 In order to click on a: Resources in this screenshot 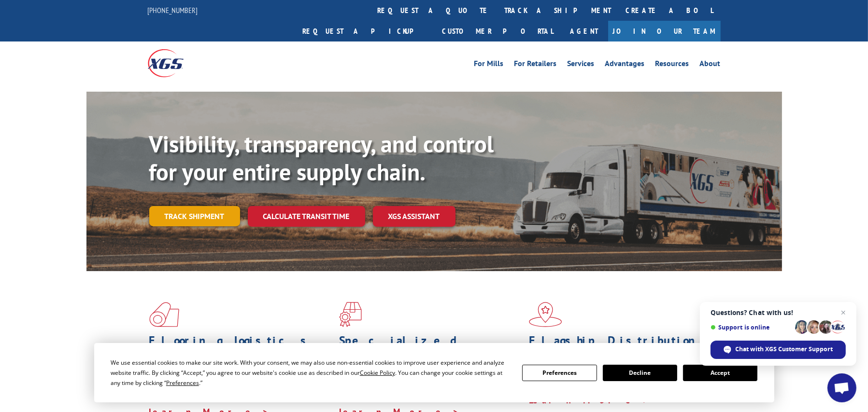, I will do `click(672, 65)`.